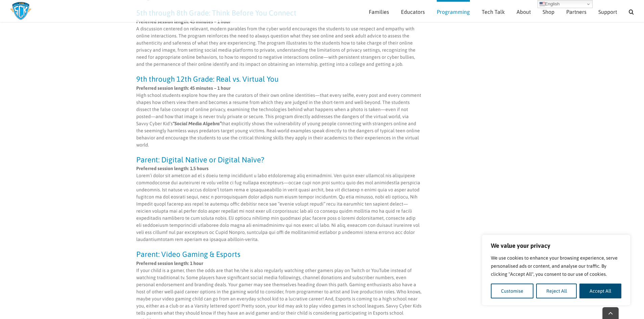 Image resolution: width=644 pixels, height=319 pixels. What do you see at coordinates (556, 291) in the screenshot?
I see `button: Reject All` at bounding box center [556, 291].